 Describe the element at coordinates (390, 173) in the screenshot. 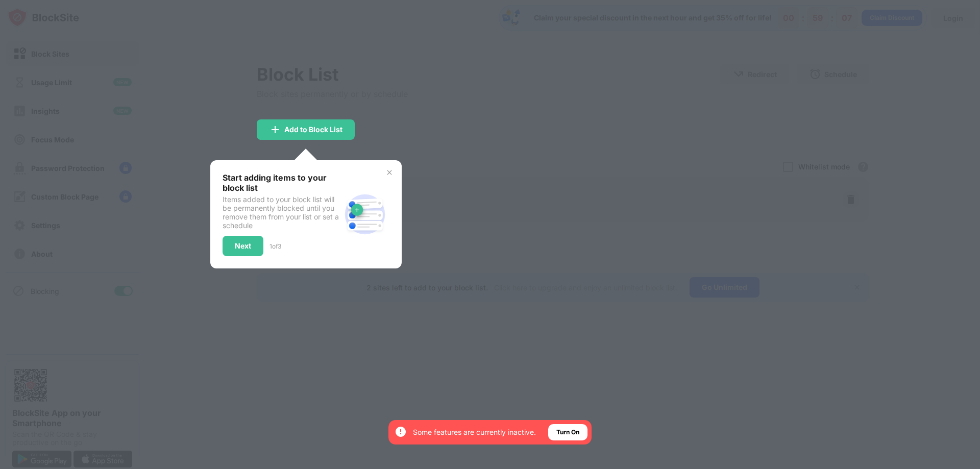

I see `img: x-button.svg` at that location.